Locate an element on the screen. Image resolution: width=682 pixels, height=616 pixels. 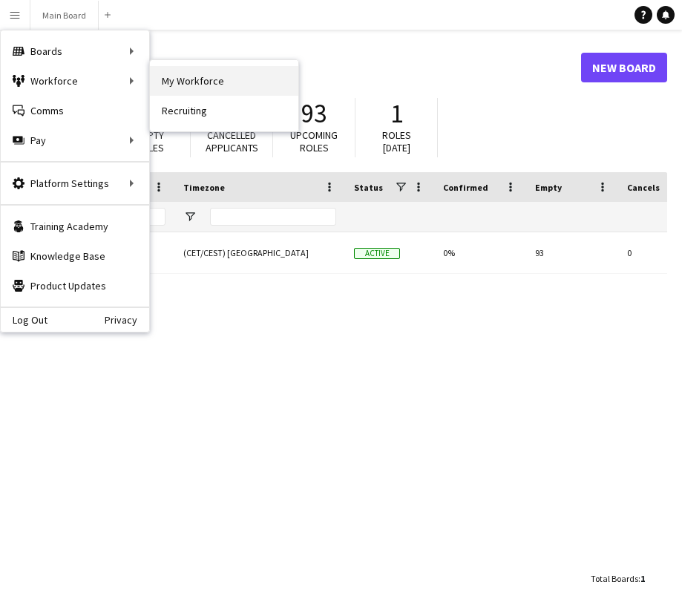
span: Status is located at coordinates (368, 187).